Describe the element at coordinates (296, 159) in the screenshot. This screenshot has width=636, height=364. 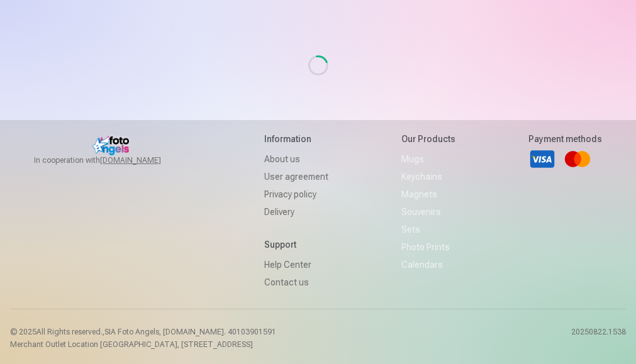
I see `a: About us` at that location.